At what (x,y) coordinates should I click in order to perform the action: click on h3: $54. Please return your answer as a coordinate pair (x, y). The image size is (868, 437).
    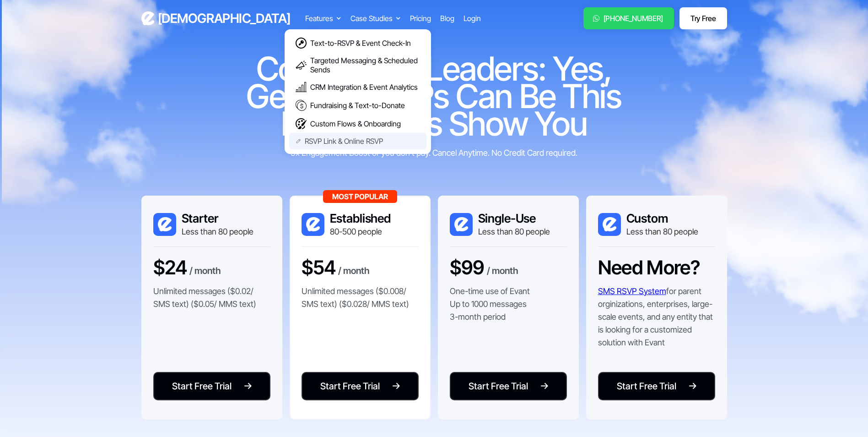
    Looking at the image, I should click on (319, 267).